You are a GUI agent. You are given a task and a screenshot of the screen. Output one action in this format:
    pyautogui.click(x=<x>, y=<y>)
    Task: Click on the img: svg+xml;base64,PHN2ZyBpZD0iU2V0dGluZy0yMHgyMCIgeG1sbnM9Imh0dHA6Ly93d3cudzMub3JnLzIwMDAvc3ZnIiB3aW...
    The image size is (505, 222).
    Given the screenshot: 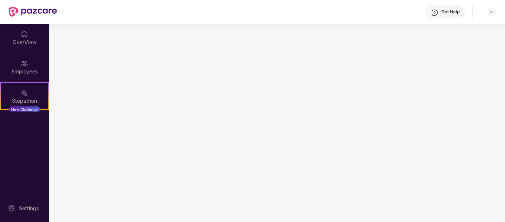 What is the action you would take?
    pyautogui.click(x=11, y=208)
    